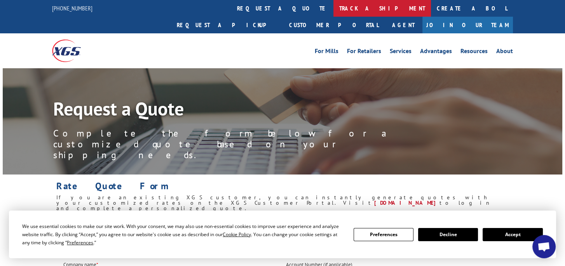 Image resolution: width=565 pixels, height=266 pixels. What do you see at coordinates (4, 111) in the screenshot?
I see `input: Contact by Email` at bounding box center [4, 111].